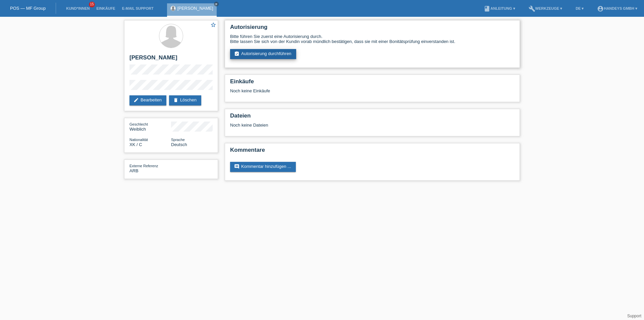  Describe the element at coordinates (372, 118) in the screenshot. I see `h2: Dateien` at that location.